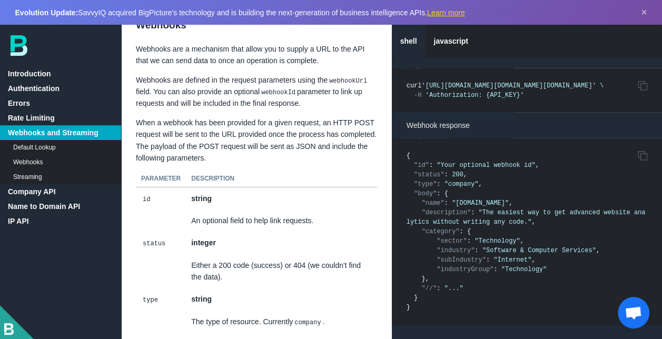  Describe the element at coordinates (47, 13) in the screenshot. I see `strong: Evolution Update:` at that location.